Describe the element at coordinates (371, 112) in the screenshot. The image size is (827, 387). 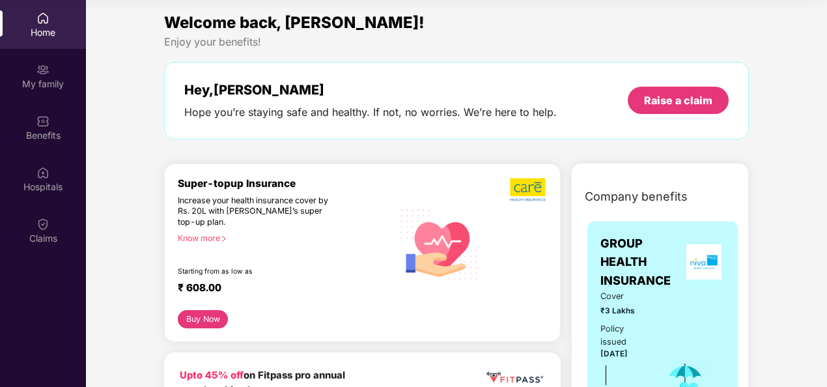
I see `div: Hope you’re staying safe and healthy. If not, no worries. We’re here to help.` at that location.